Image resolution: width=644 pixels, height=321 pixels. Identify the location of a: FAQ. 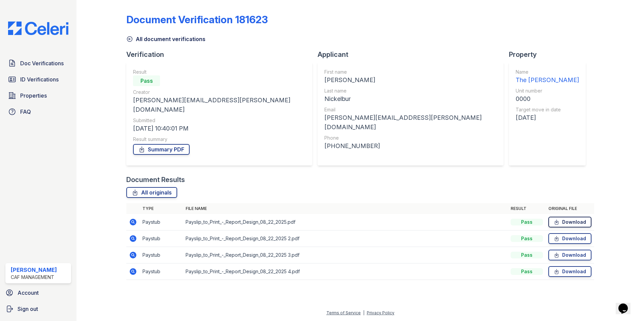
(38, 112).